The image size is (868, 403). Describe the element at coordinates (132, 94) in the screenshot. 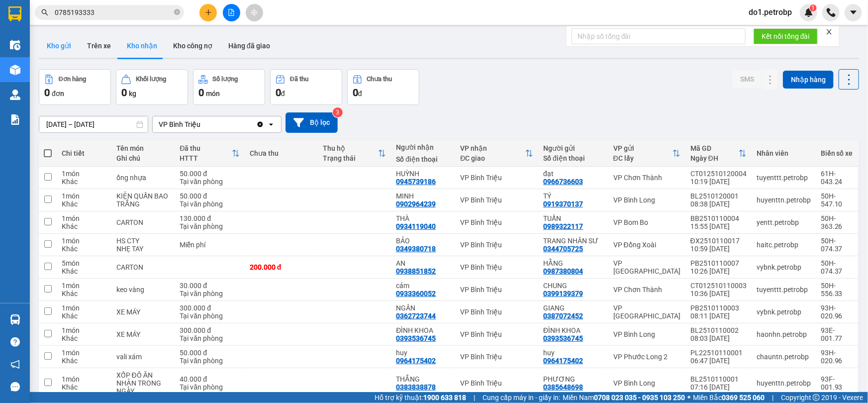

I see `span: kg` at that location.